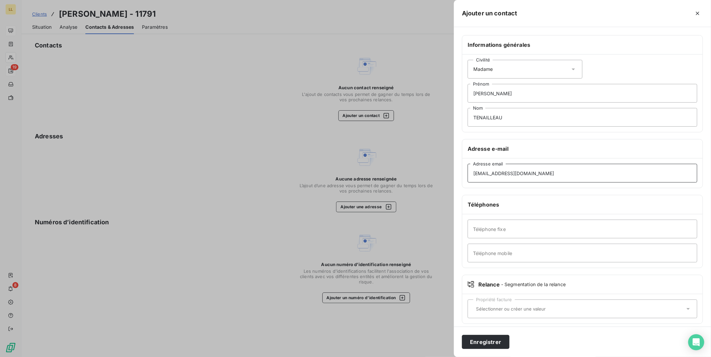  Describe the element at coordinates (696, 343) in the screenshot. I see `div: Open Intercom Messenger` at that location.